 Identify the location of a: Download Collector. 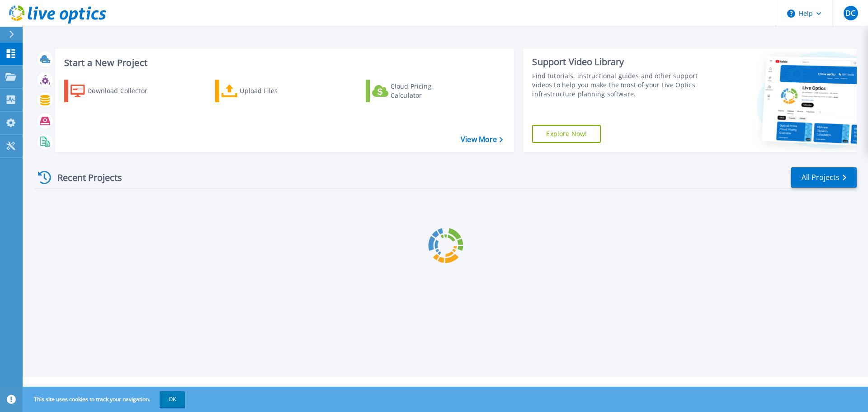
(114, 91).